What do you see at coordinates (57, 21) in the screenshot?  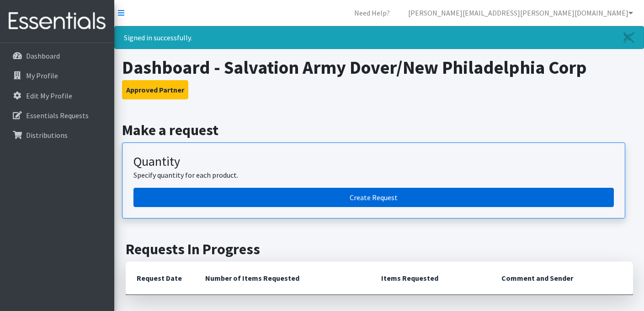 I see `img: HumanEssentials` at bounding box center [57, 21].